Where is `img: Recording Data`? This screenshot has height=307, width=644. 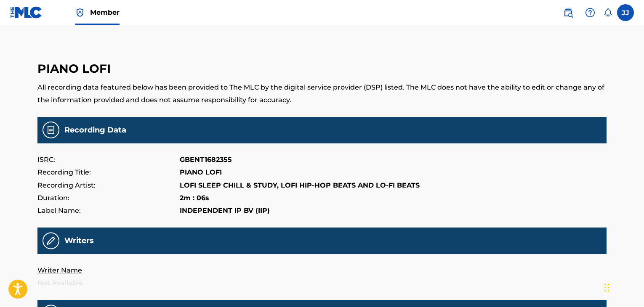
img: Recording Data is located at coordinates (51, 130).